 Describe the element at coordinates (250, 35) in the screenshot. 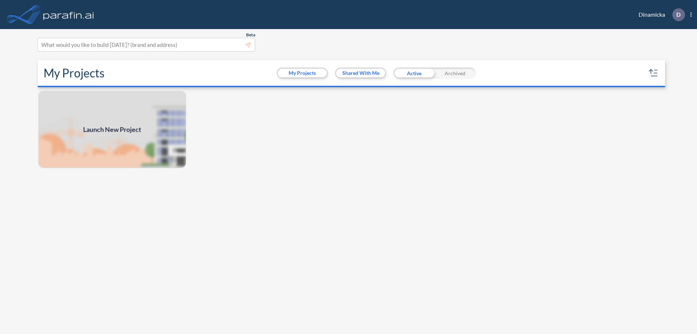

I see `span: Beta` at that location.